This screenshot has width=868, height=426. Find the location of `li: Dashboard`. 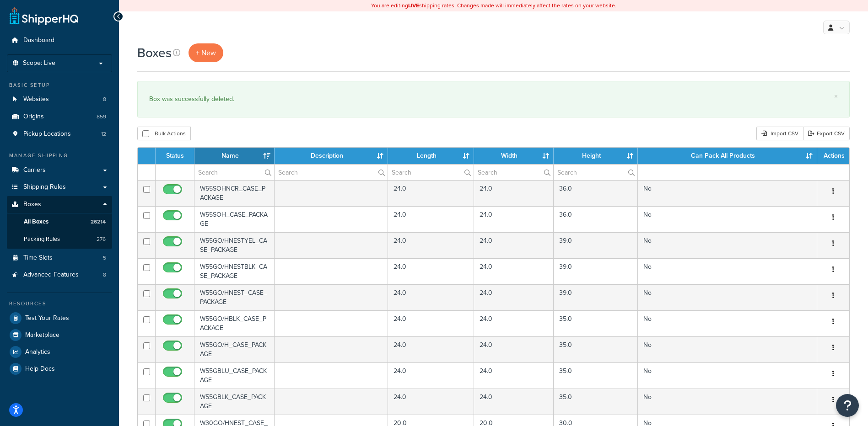

li: Dashboard is located at coordinates (59, 40).